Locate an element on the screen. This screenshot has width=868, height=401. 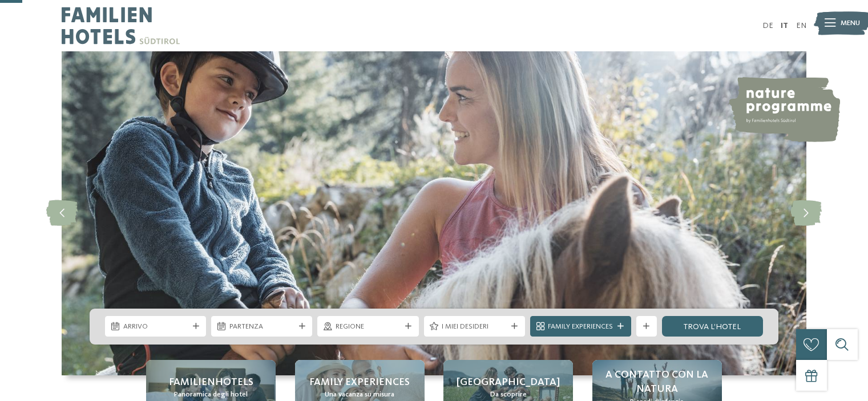
a: trova l’hotel is located at coordinates (713, 326).